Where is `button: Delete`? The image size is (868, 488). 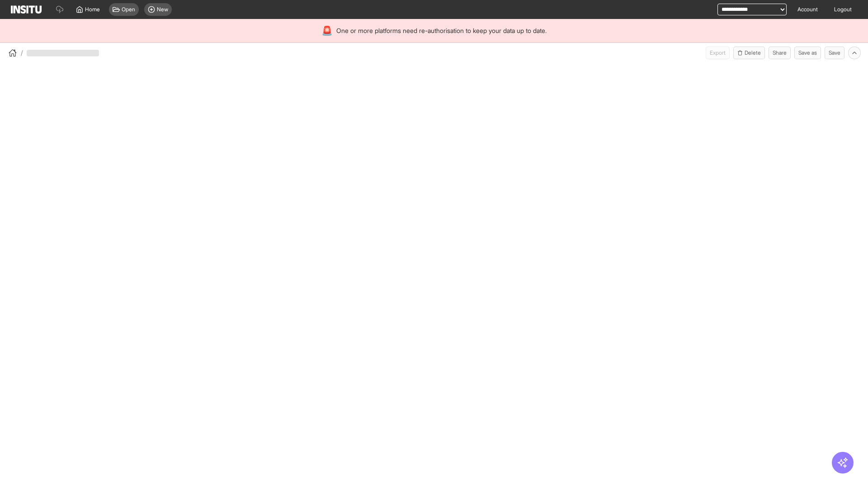
button: Delete is located at coordinates (749, 53).